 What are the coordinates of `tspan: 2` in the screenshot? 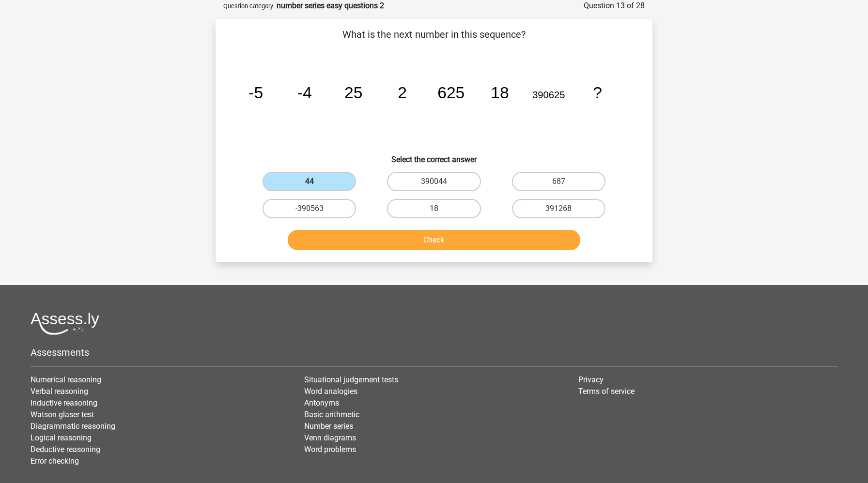 It's located at (402, 92).